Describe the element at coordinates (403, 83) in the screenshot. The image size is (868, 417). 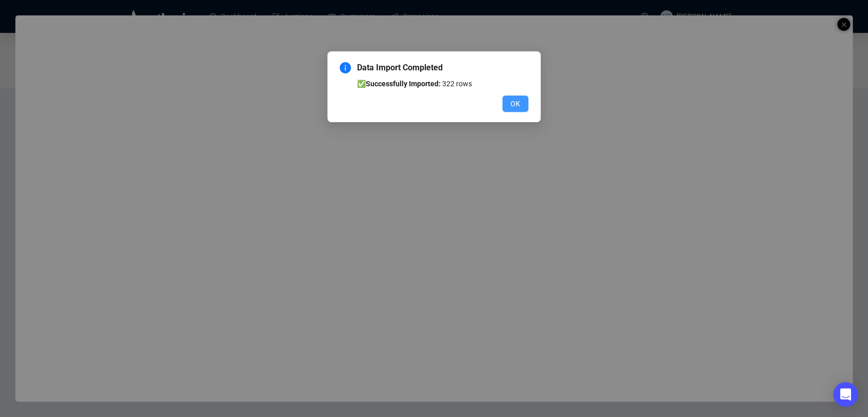
I see `b: Successfully Imported:` at that location.